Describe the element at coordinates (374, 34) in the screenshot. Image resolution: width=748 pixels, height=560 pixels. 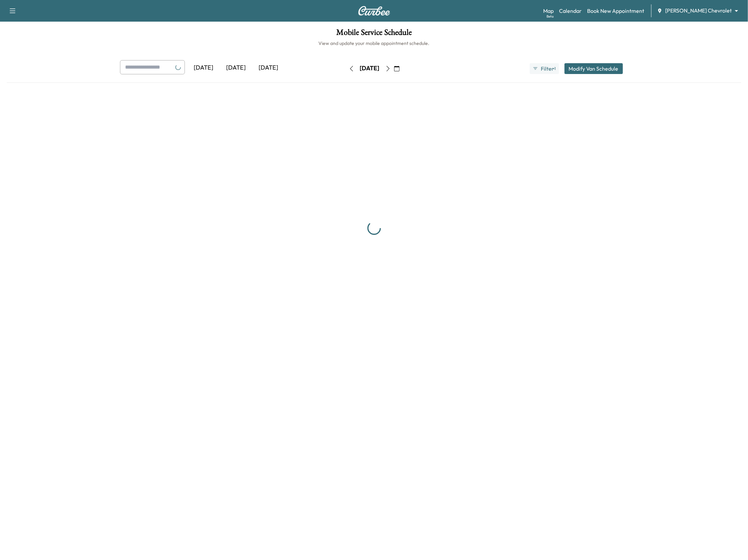
I see `h1: Mobile Service Schedule` at that location.